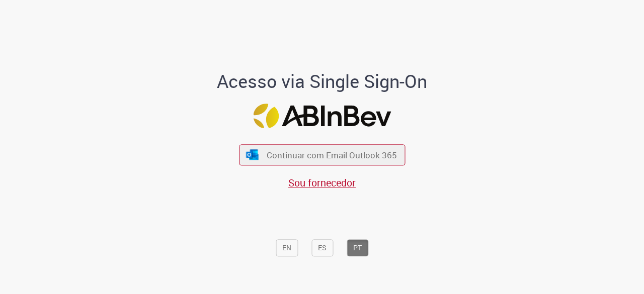  Describe the element at coordinates (357, 248) in the screenshot. I see `button: PT` at that location.